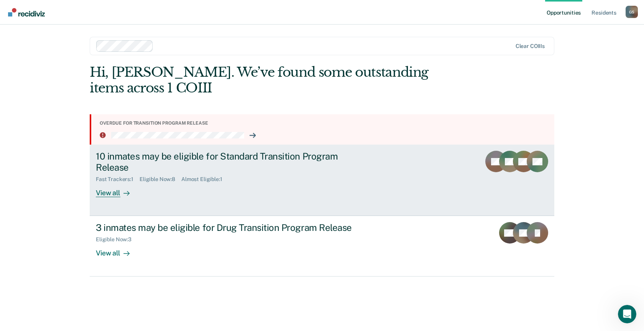  I want to click on a: 10 inmates may be eligible for Standard Transition Program ReleaseFast Trackers:1Eligible Now:8Al..., so click(322, 181).